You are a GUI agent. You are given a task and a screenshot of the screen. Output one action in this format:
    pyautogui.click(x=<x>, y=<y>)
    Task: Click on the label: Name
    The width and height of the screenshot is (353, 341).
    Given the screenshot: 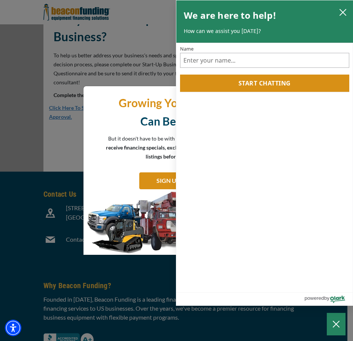 What is the action you would take?
    pyautogui.click(x=265, y=49)
    